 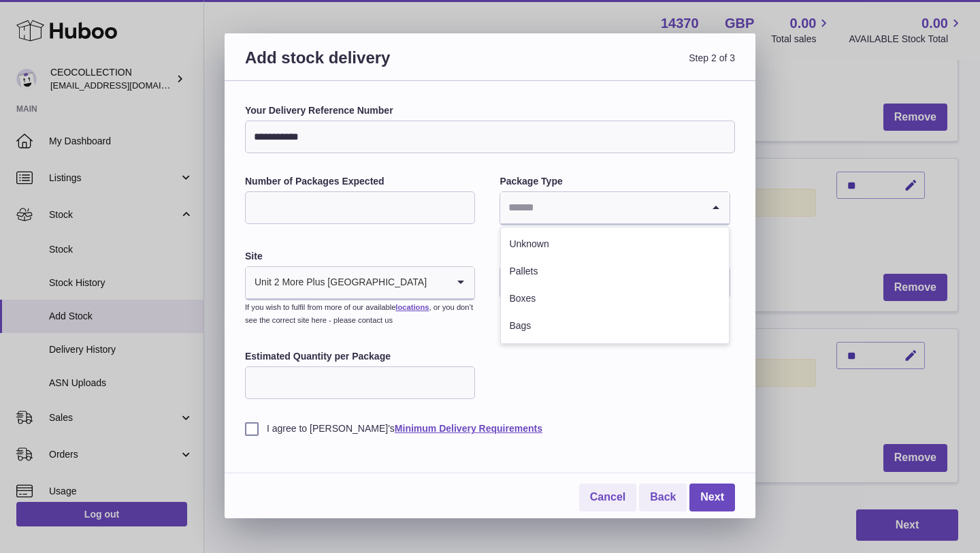 What do you see at coordinates (468, 429) in the screenshot?
I see `a: Minimum Delivery Requirements` at bounding box center [468, 429].